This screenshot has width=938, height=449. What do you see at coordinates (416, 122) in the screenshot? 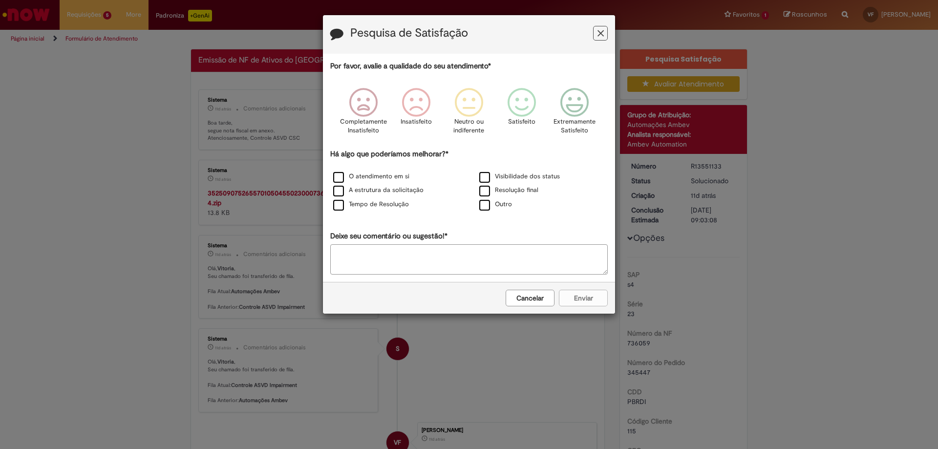
I see `p: Insatisfeito` at bounding box center [416, 122].